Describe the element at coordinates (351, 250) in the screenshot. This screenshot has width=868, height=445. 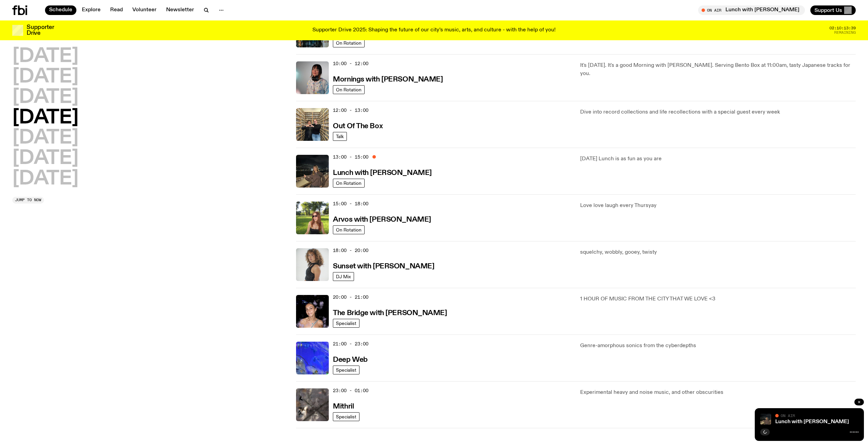
I see `span: 18:00 - 20:00` at that location.